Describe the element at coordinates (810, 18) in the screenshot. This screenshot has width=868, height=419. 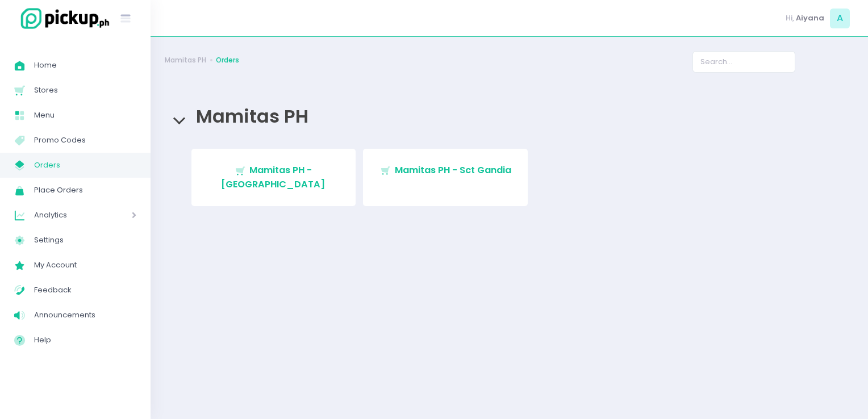
I see `span: Aiyana` at that location.